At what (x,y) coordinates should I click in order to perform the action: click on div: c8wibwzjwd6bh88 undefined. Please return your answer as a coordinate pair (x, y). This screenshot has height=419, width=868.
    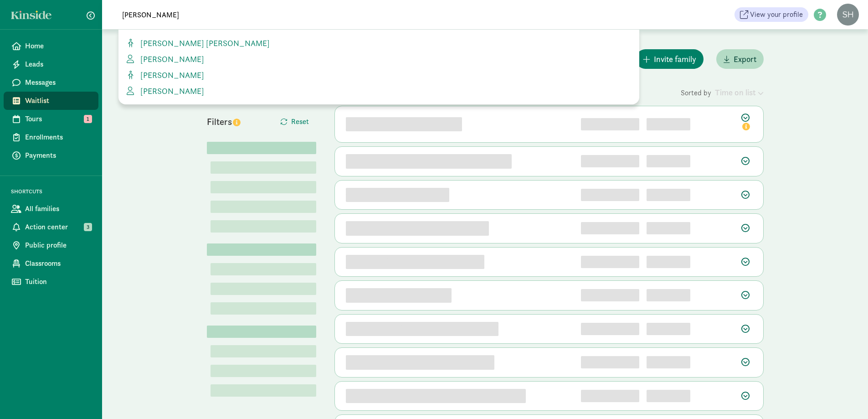
    Looking at the image, I should click on (403, 124).